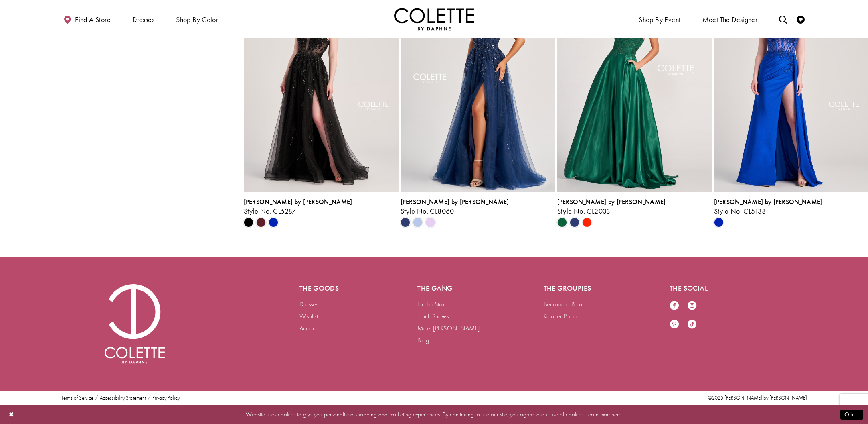 This screenshot has height=424, width=868. Describe the element at coordinates (731, 20) in the screenshot. I see `span: Meet the designer` at that location.